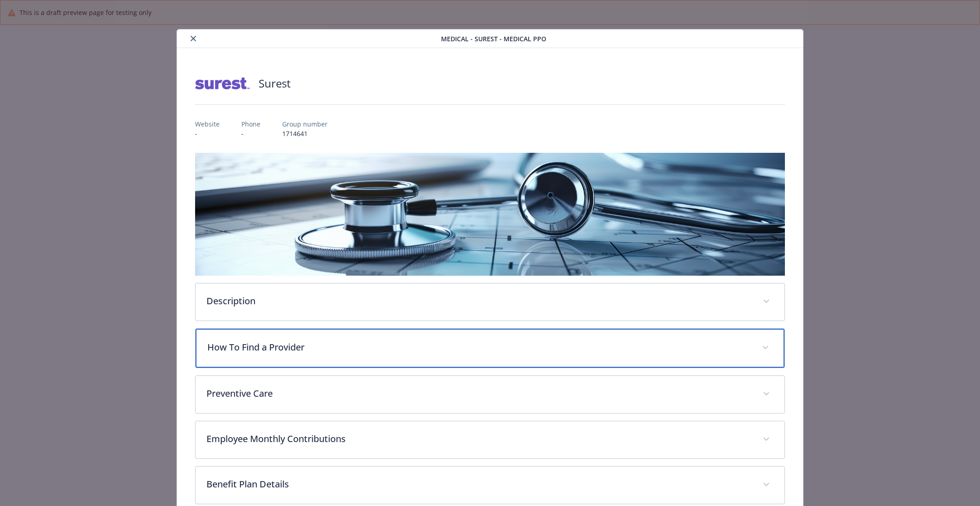  I want to click on img: Surest, so click(222, 83).